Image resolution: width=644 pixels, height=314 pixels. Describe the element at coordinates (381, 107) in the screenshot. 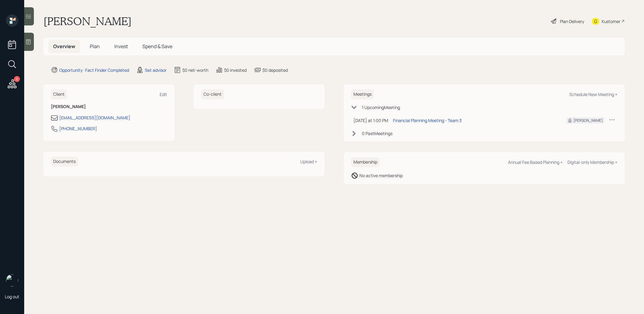

I see `div: 1 Upcoming Meeting` at that location.